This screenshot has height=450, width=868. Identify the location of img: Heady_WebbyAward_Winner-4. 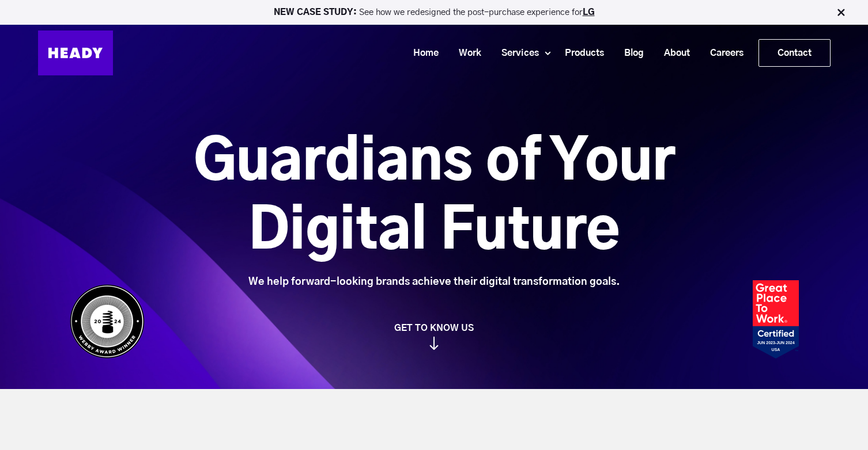
(107, 321).